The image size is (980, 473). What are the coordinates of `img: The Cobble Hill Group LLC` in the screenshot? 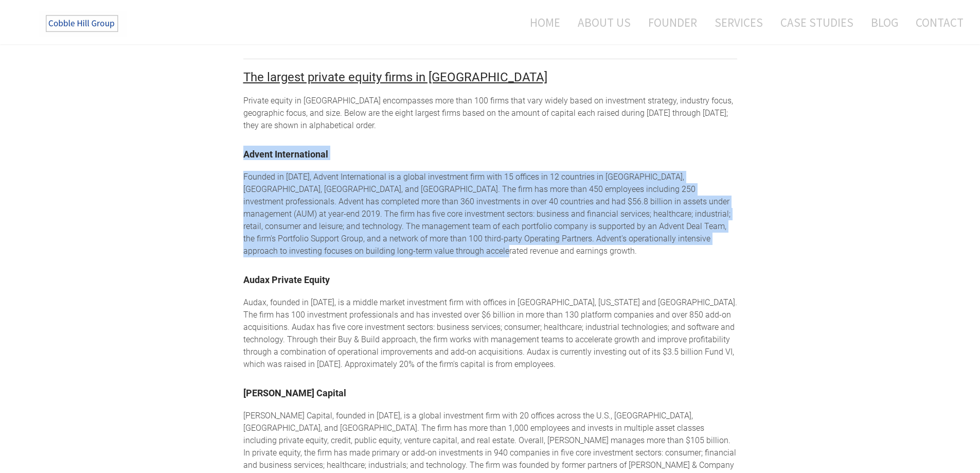 It's located at (83, 23).